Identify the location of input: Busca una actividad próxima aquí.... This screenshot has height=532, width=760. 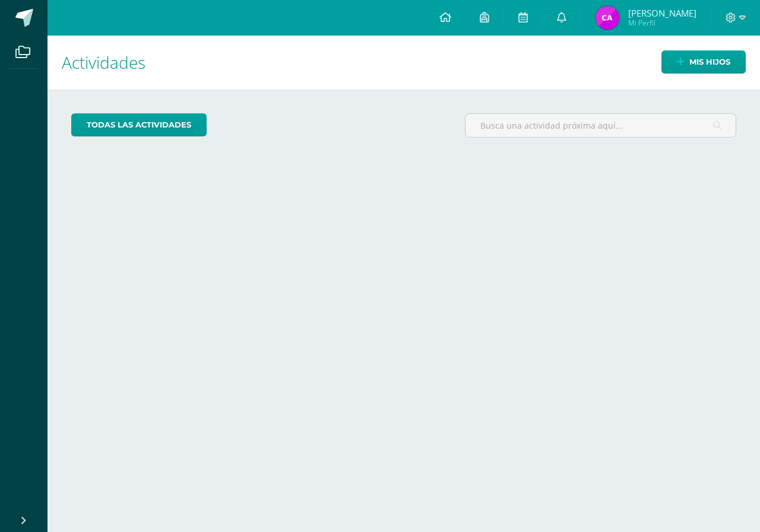
(601, 125).